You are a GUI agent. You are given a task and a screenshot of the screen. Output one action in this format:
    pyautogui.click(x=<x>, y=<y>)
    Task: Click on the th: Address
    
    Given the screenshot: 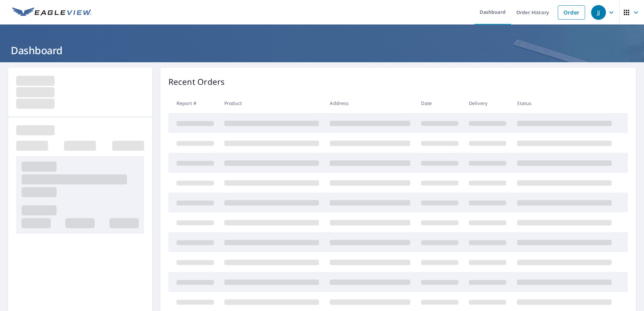 What is the action you would take?
    pyautogui.click(x=370, y=103)
    